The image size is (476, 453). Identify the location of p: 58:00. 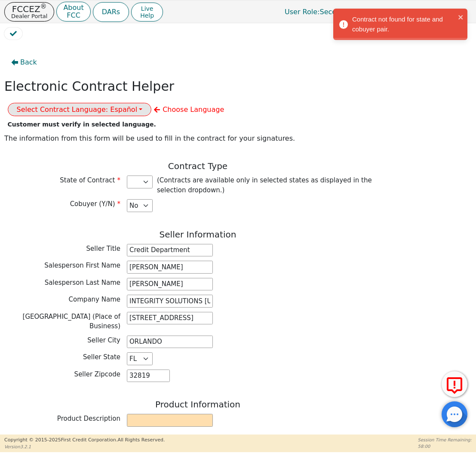
(445, 446).